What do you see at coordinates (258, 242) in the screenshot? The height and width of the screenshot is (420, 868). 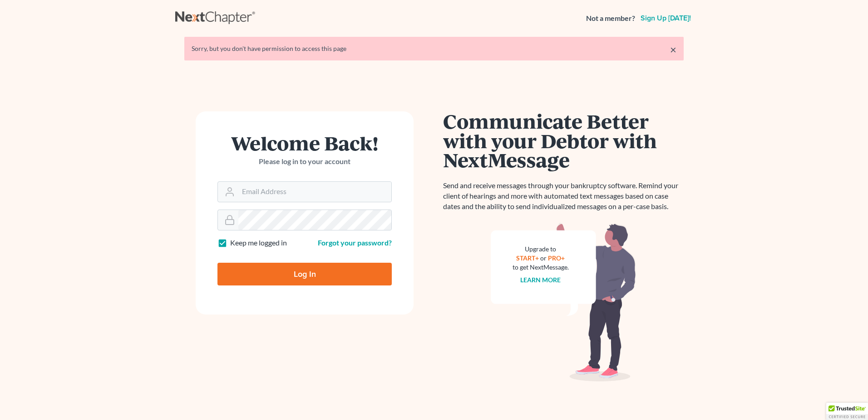 I see `label: Keep me logged in` at bounding box center [258, 242].